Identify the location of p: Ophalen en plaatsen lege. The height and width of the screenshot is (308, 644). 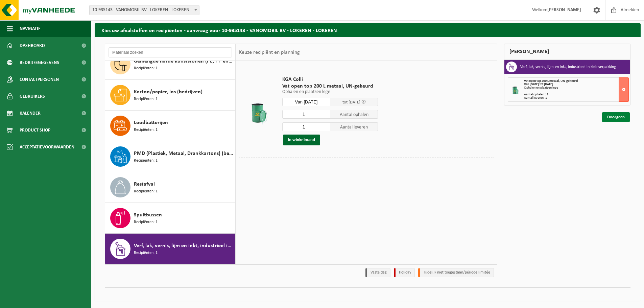
(330, 92).